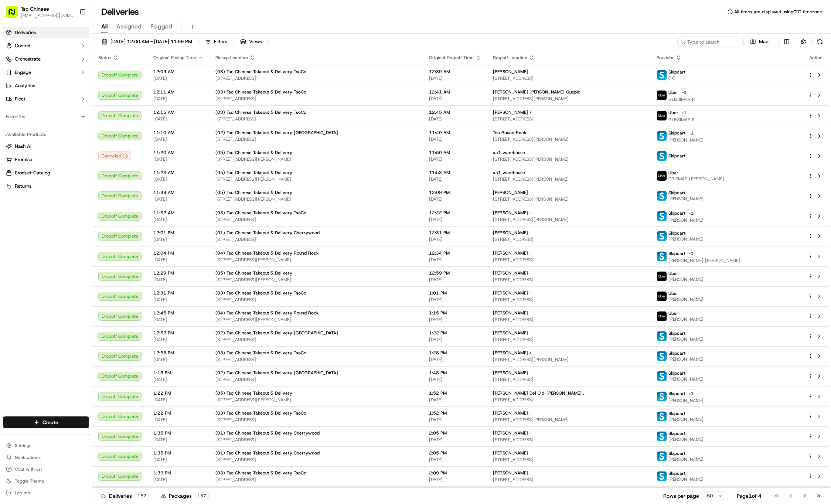  I want to click on span: Notifications, so click(28, 458).